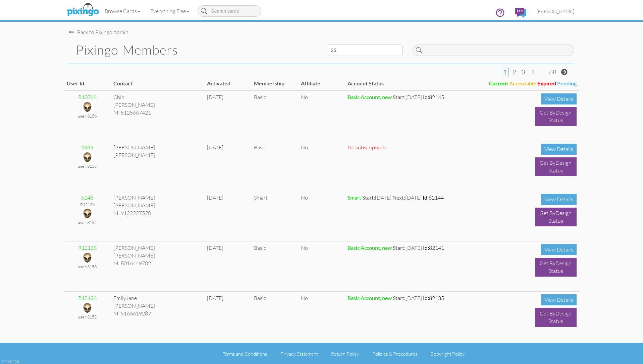  Describe the element at coordinates (157, 263) in the screenshot. I see `div: M: 8016449702` at that location.